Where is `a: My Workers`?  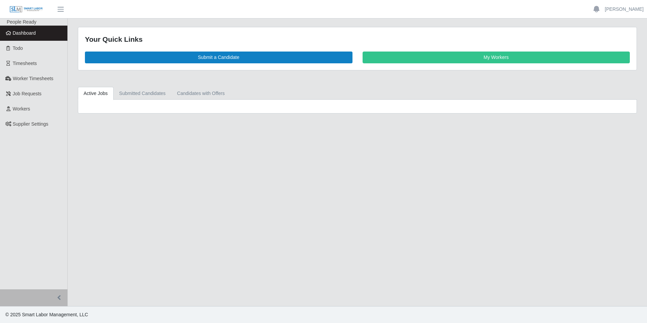
a: My Workers is located at coordinates (496, 57).